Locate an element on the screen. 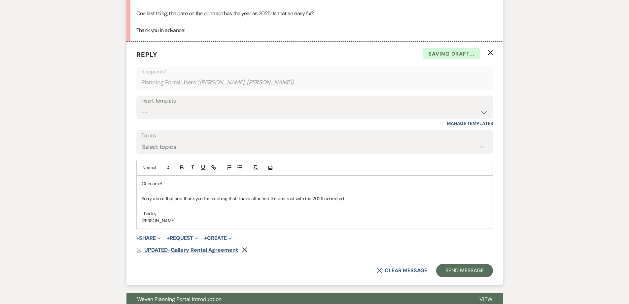 Image resolution: width=629 pixels, height=304 pixels. span: Weven Planning Portal Introduction is located at coordinates (179, 299).